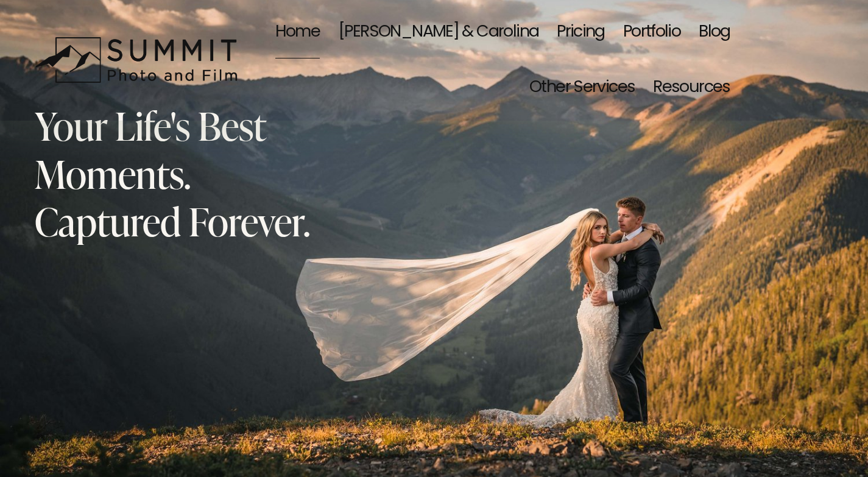  What do you see at coordinates (139, 60) in the screenshot?
I see `img: Summit Photo and Film` at bounding box center [139, 60].